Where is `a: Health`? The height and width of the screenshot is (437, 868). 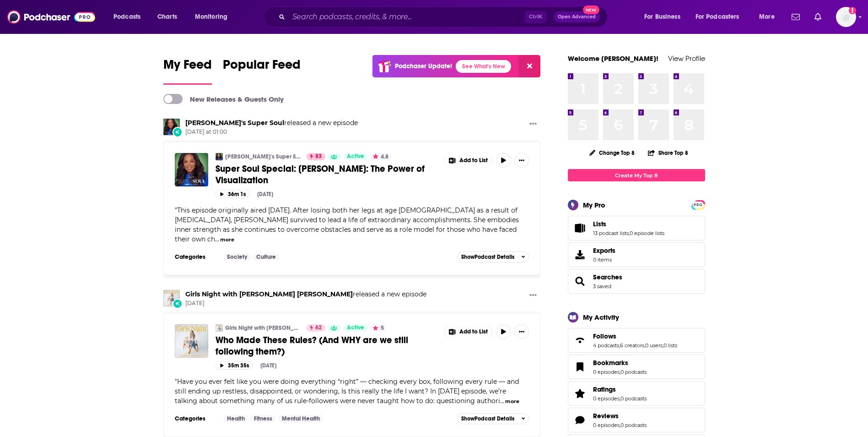 a: Health is located at coordinates (235, 419).